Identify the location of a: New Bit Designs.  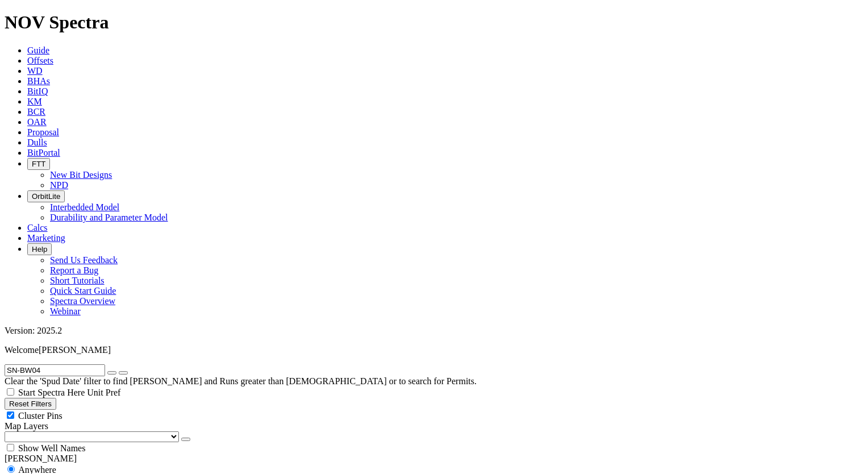
(81, 174).